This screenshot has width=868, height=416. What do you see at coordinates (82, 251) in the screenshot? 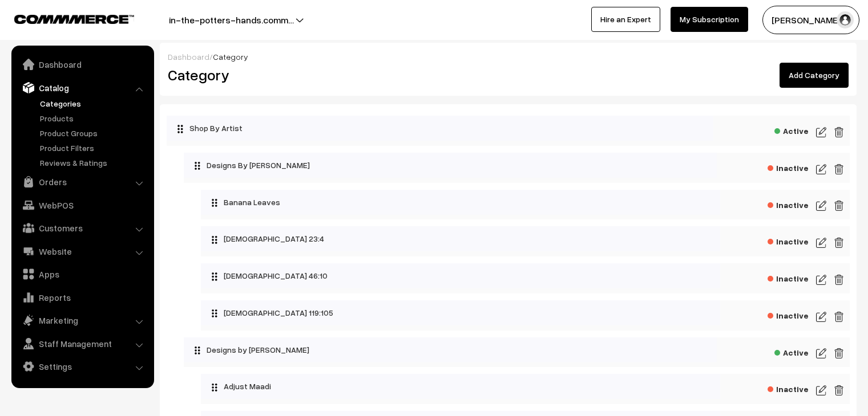
I see `a: Website` at bounding box center [82, 251].